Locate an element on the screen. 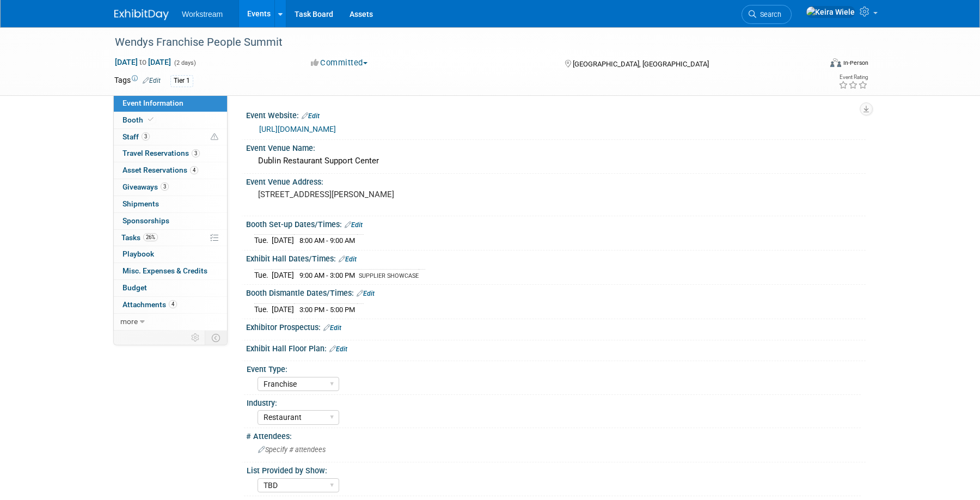 The image size is (980, 500). div: List Provided by Show: is located at coordinates (553, 469).